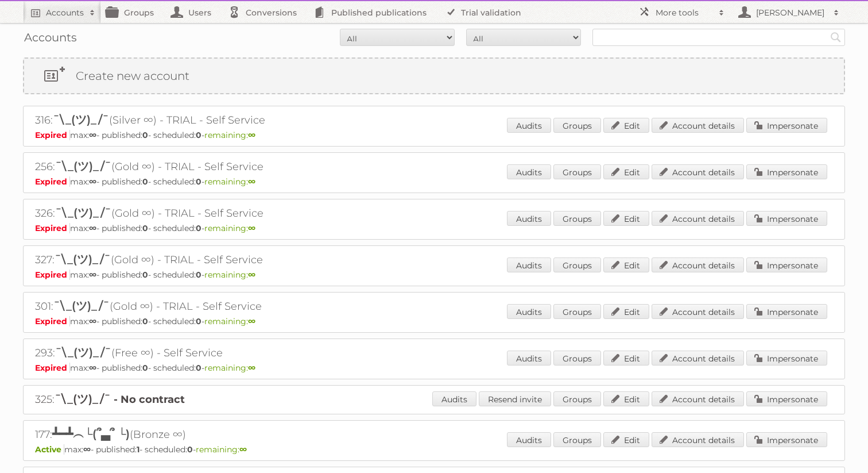  Describe the element at coordinates (236, 306) in the screenshot. I see `h2: 301: (Gold ∞) - TRIAL - Self Service` at that location.